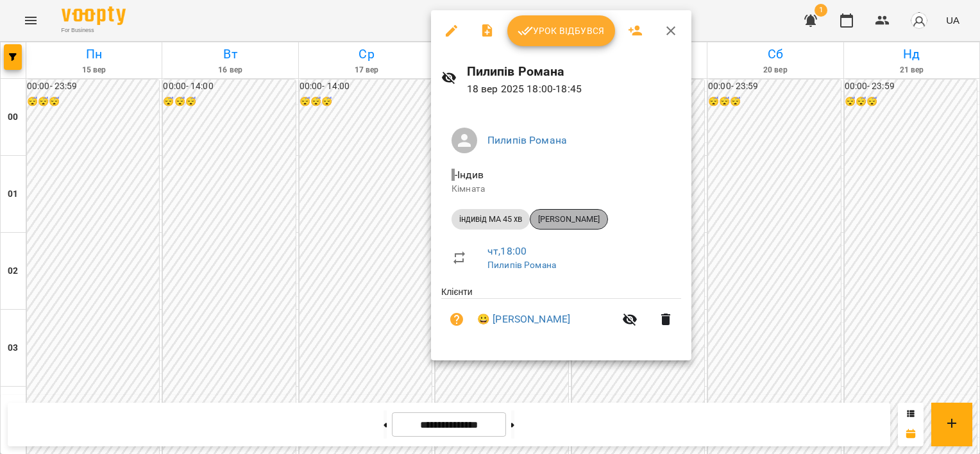  I want to click on span: Урок відбувся, so click(561, 31).